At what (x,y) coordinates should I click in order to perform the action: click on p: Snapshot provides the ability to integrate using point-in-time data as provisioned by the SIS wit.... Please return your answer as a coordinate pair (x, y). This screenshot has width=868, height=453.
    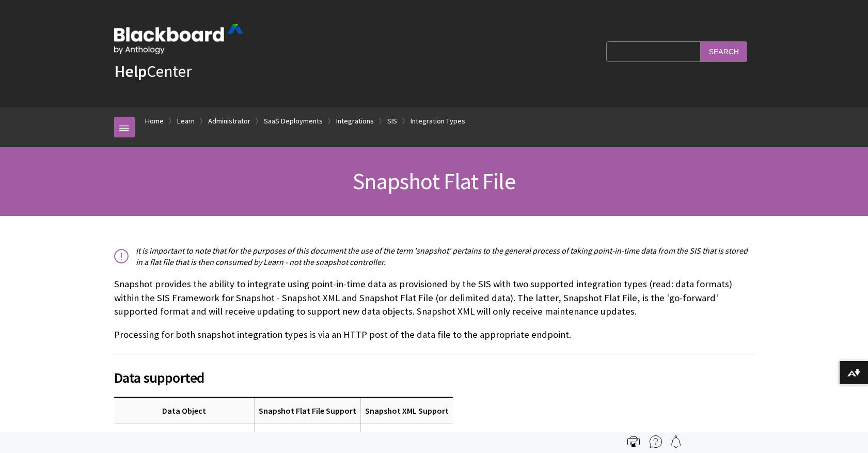
    Looking at the image, I should click on (434, 297).